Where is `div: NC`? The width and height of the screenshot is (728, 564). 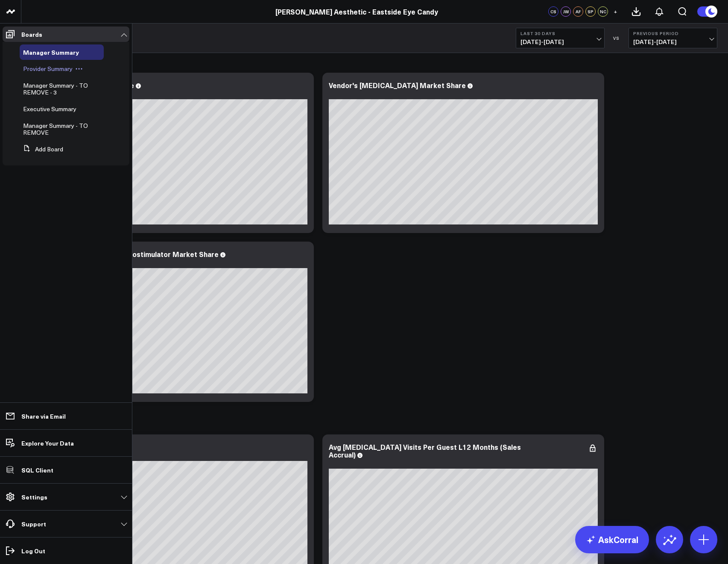
div: NC is located at coordinates (604, 11).